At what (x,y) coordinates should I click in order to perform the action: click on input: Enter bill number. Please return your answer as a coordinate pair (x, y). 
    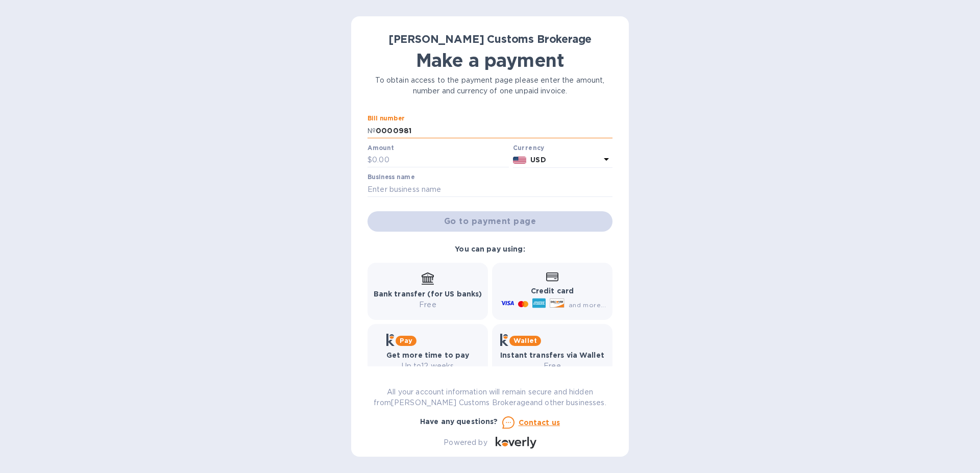
    Looking at the image, I should click on (494, 131).